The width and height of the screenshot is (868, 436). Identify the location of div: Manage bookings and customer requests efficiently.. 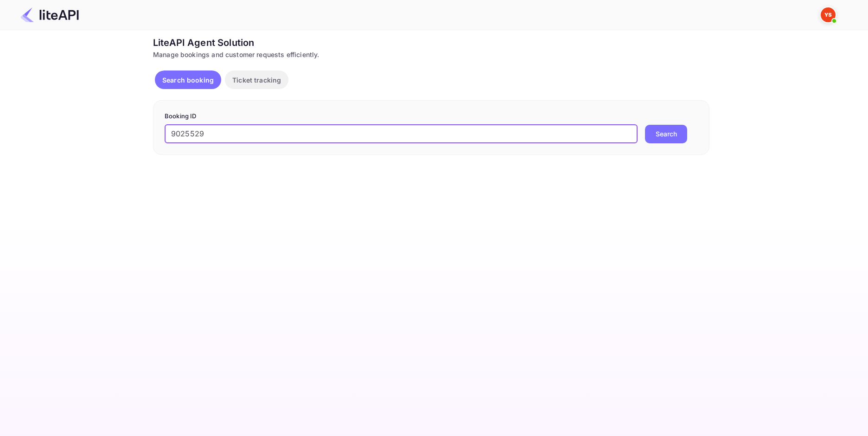
(431, 54).